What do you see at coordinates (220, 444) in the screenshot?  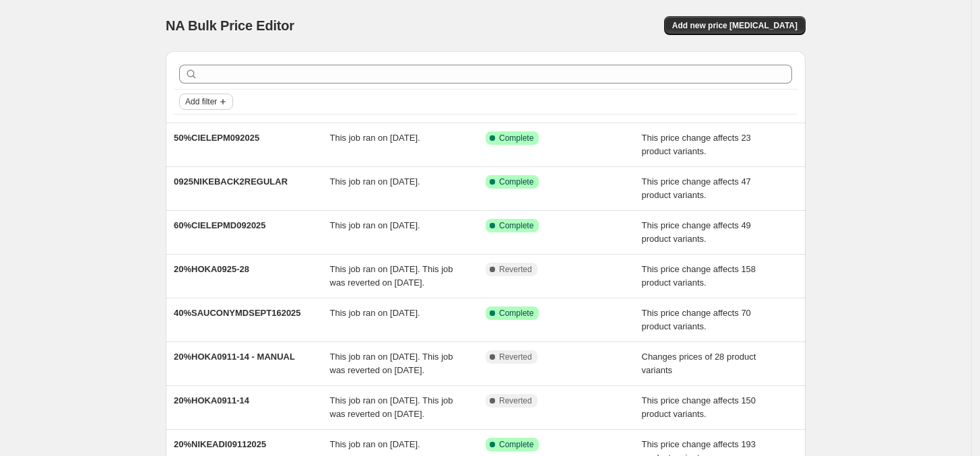 I see `span: 20%NIKEADI09112025` at bounding box center [220, 444].